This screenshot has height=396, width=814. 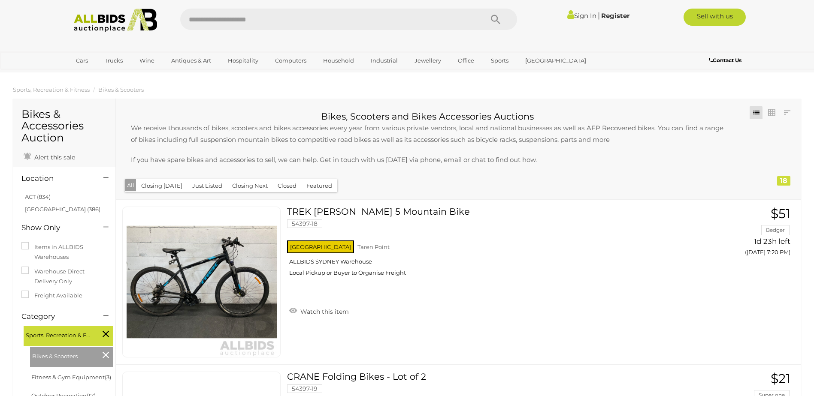 What do you see at coordinates (64, 252) in the screenshot?
I see `label: Items in ALLBIDS Warehouses` at bounding box center [64, 252].